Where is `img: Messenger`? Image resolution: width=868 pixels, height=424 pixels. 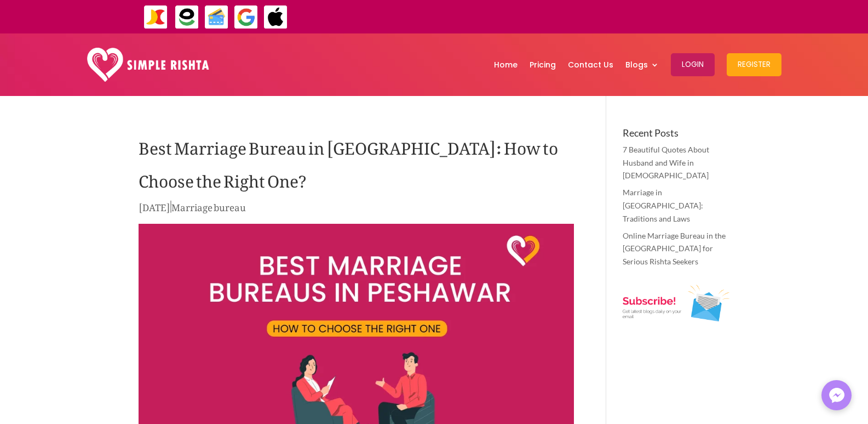
img: Messenger is located at coordinates (837, 395).